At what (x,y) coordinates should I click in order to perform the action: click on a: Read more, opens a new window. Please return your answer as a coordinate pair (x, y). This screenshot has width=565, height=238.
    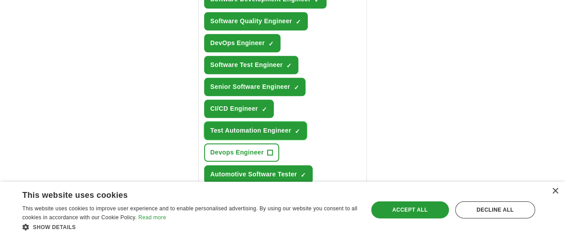
    Looking at the image, I should click on (152, 218).